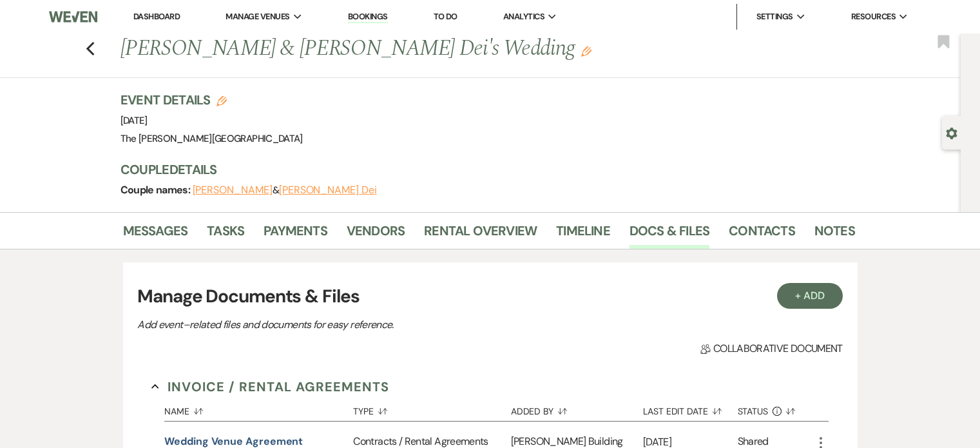 Image resolution: width=980 pixels, height=448 pixels. I want to click on button: Open lead details, so click(951, 133).